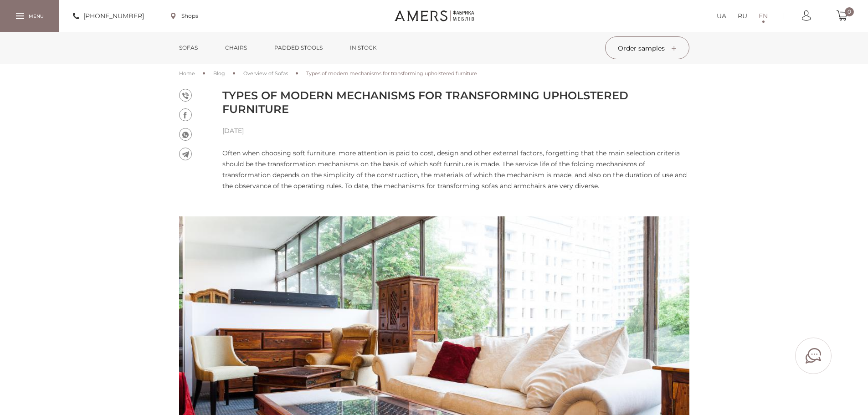  I want to click on span: Order samples, so click(647, 48).